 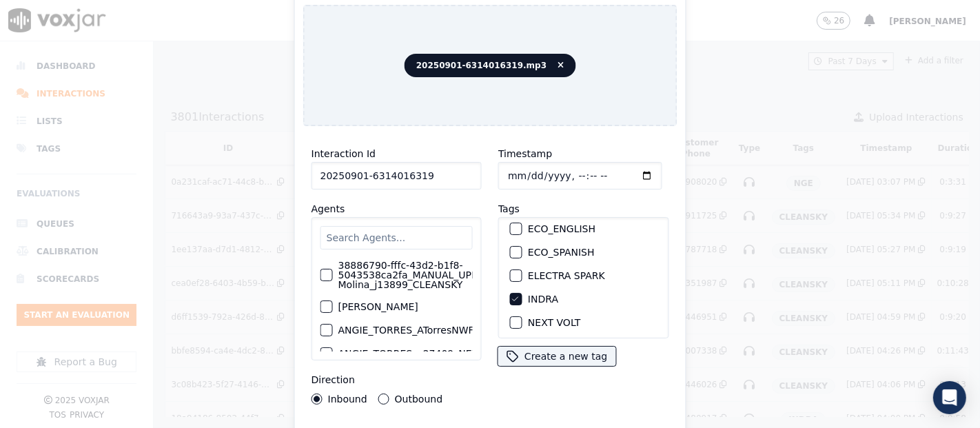 What do you see at coordinates (561, 252) in the screenshot?
I see `label: ECO_SPANISH` at bounding box center [561, 252].